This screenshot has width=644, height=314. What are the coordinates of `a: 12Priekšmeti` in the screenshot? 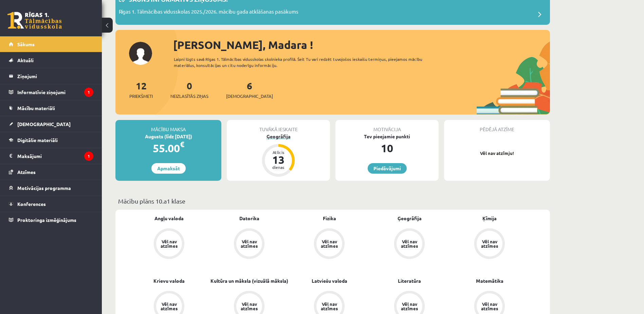 It's located at (141, 89).